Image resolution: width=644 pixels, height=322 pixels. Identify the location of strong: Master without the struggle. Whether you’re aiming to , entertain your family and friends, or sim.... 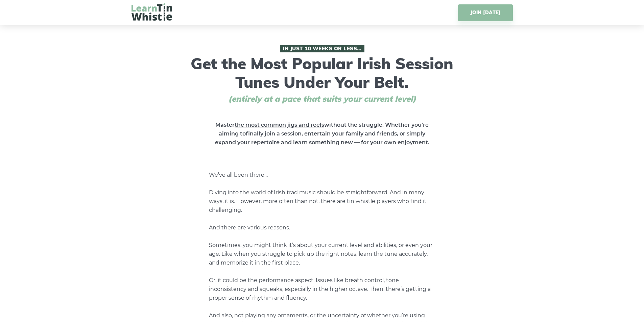
(322, 133).